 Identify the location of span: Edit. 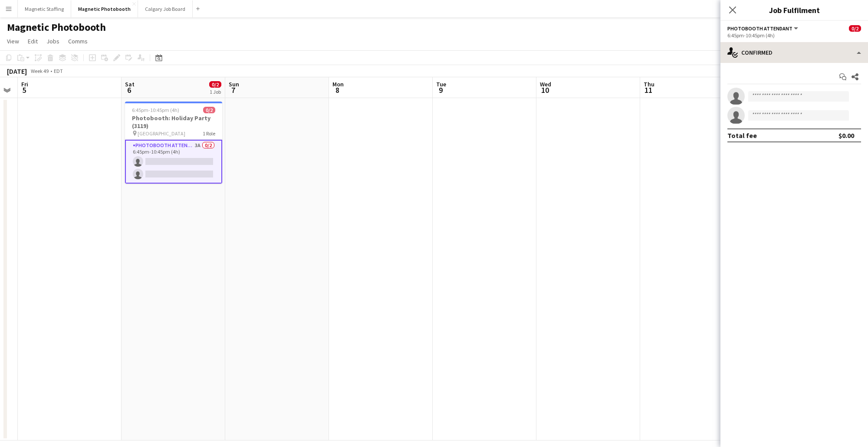
(33, 41).